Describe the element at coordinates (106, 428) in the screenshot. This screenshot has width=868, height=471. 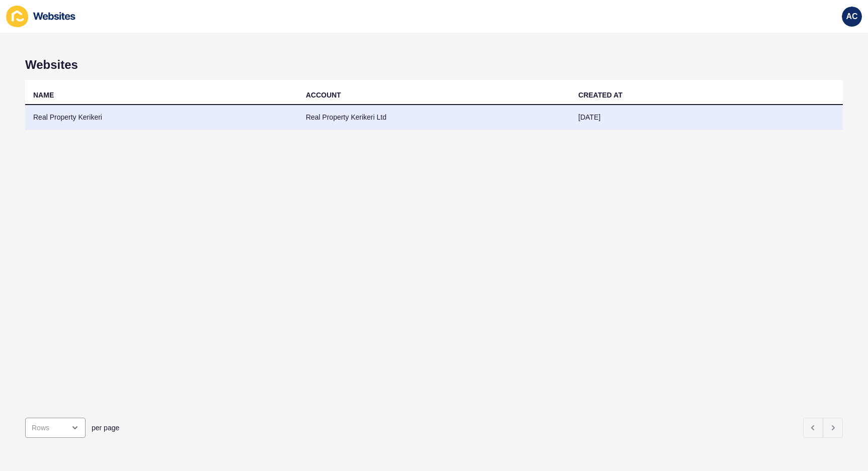
I see `span: per page` at that location.